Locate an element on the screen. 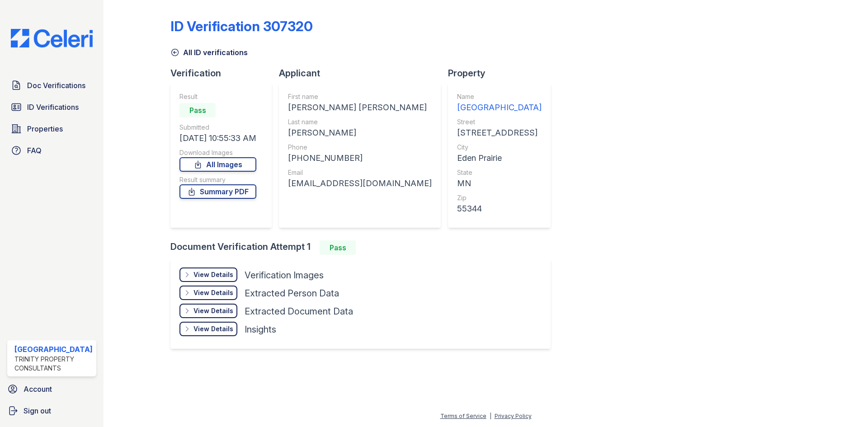 Image resolution: width=868 pixels, height=427 pixels. div: Last name is located at coordinates (360, 122).